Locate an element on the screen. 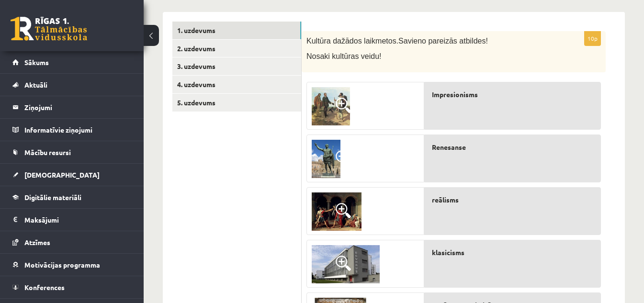 Image resolution: width=644 pixels, height=303 pixels. img: 7.jpg is located at coordinates (337, 212).